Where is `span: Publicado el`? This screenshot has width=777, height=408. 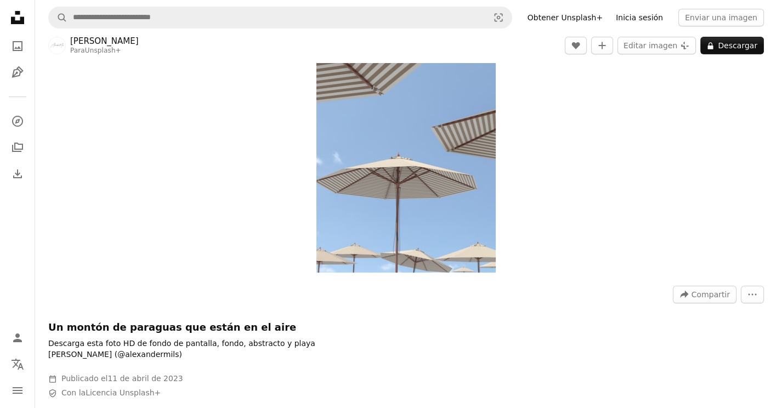
span: Publicado el is located at coordinates (122, 379).